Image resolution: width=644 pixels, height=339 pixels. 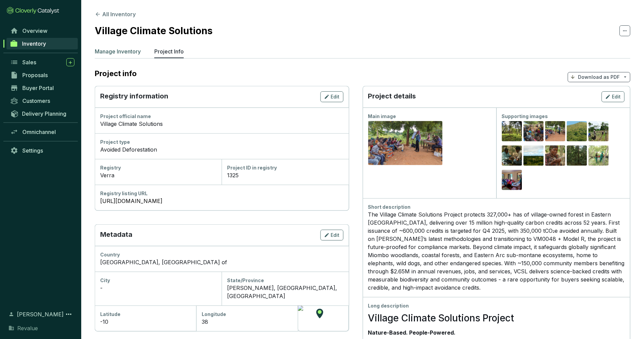 What do you see at coordinates (221, 142) in the screenshot?
I see `div: Project type` at bounding box center [221, 142].